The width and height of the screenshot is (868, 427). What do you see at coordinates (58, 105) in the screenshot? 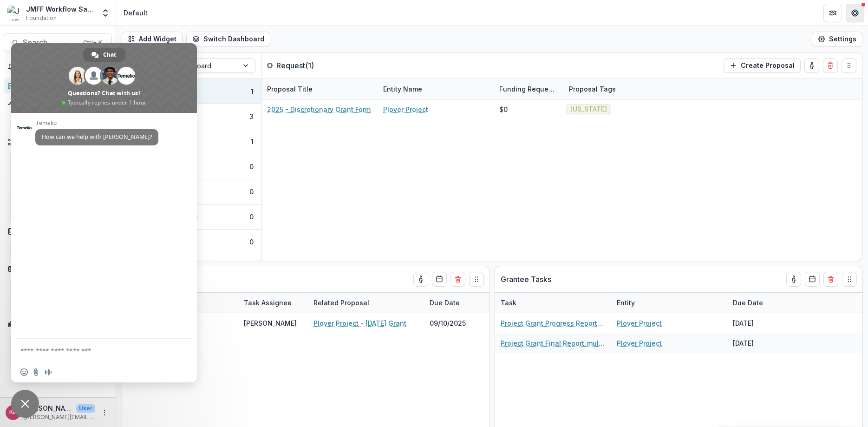
I see `button: Open Activity` at bounding box center [58, 105].